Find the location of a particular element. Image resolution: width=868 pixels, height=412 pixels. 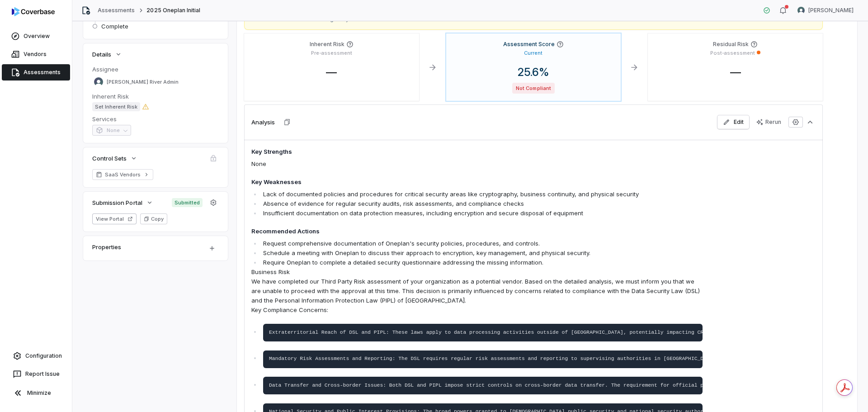

div: Rerun is located at coordinates (769, 122).